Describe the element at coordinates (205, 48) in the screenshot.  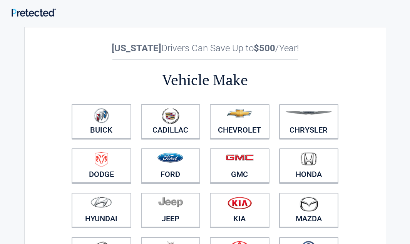
I see `h2: Drivers Can Save Up to /Year` at that location.